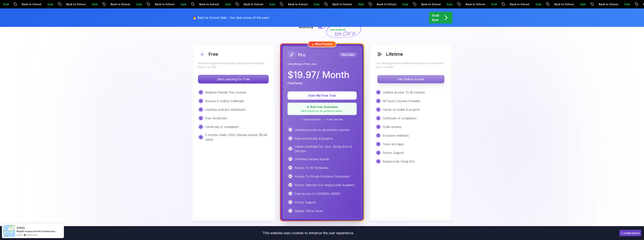 This screenshot has height=240, width=644. Describe the element at coordinates (233, 79) in the screenshot. I see `a: Start Learning for Free` at that location.